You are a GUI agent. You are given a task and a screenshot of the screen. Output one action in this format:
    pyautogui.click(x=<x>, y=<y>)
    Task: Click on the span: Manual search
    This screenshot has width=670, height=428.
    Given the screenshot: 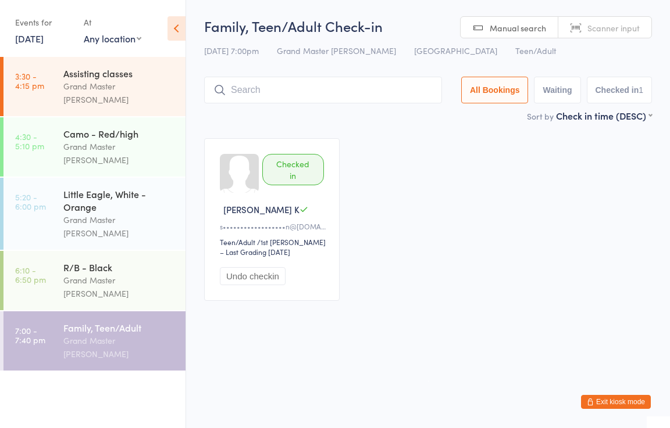 What is the action you would take?
    pyautogui.click(x=517, y=28)
    